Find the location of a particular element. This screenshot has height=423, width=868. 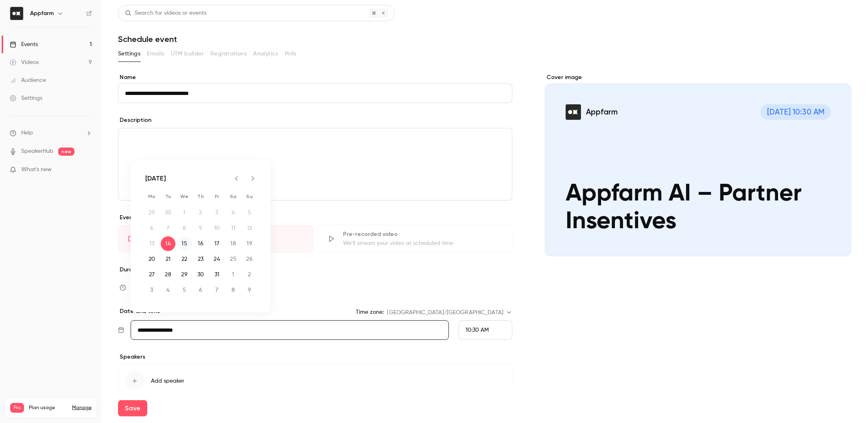

button: 28 is located at coordinates (168, 275).